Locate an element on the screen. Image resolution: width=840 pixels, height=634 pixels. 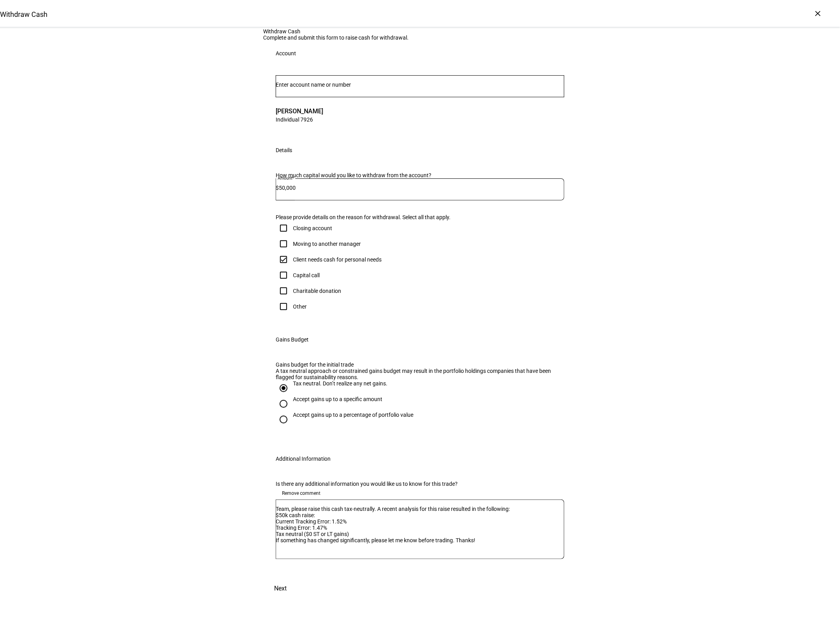
div: Accept gains up to a specific amount is located at coordinates (338, 399).